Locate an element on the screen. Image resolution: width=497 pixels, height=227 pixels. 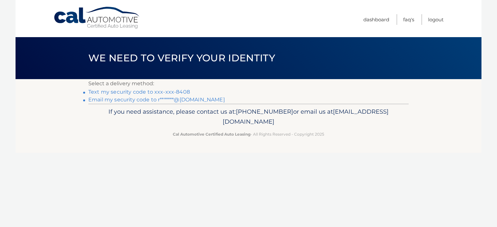
a: FAQ's is located at coordinates (408, 19).